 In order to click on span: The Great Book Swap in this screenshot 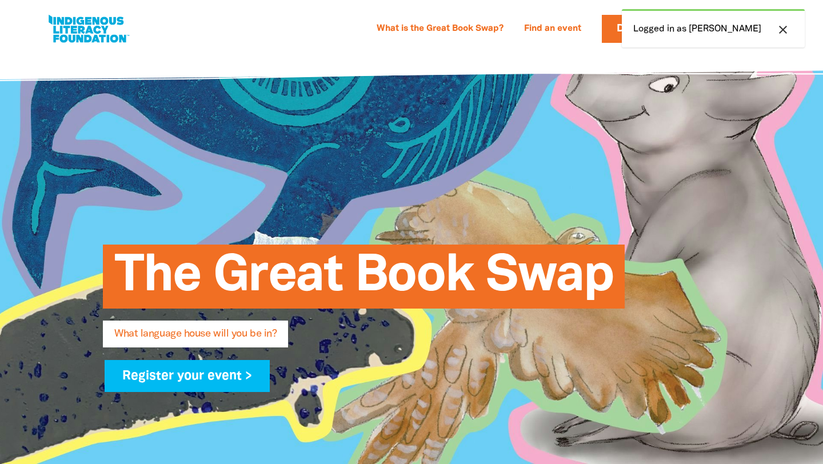, I will do `click(364, 281)`.